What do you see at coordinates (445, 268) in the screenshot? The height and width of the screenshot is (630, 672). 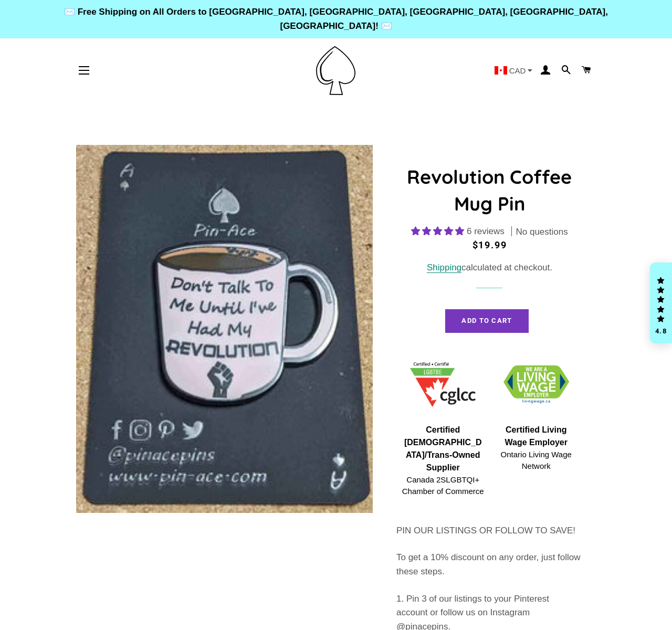 I see `a: Shipping` at bounding box center [445, 268].